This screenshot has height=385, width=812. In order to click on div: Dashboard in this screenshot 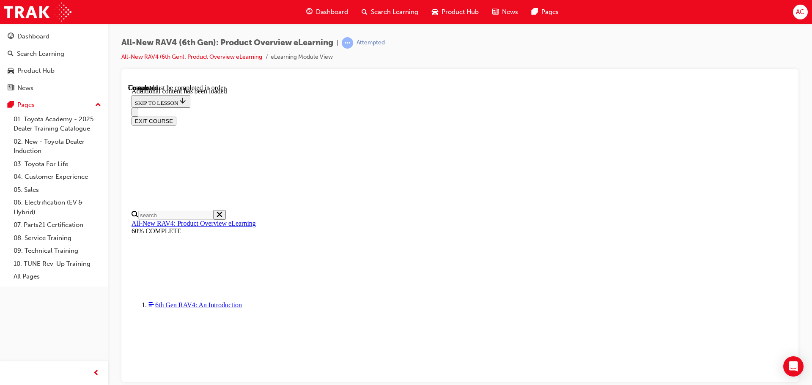, I will do `click(33, 36)`.